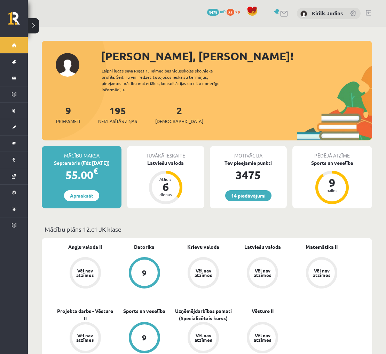 This screenshot has height=354, width=386. I want to click on span: 85, so click(230, 12).